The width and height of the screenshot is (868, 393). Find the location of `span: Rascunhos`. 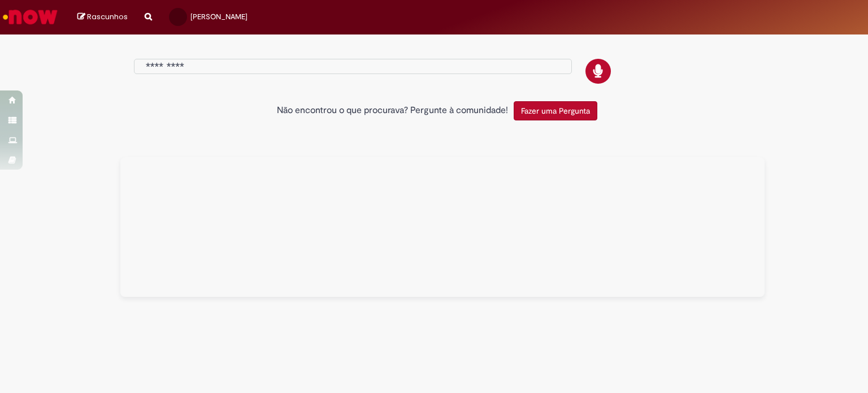

span: Rascunhos is located at coordinates (107, 16).